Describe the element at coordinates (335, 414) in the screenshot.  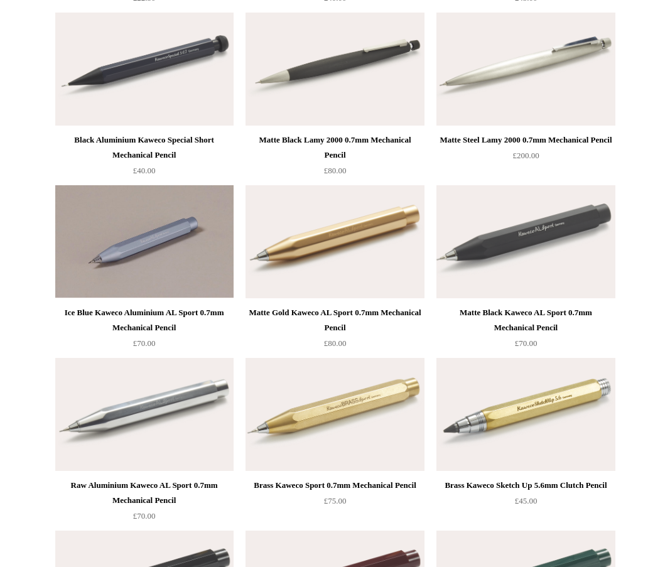
I see `a: Brass Kaweco Sport 0.7mm Mechanical Pencil Brass Kaweco Sport 0.7mm Mechanical Pencil` at that location.